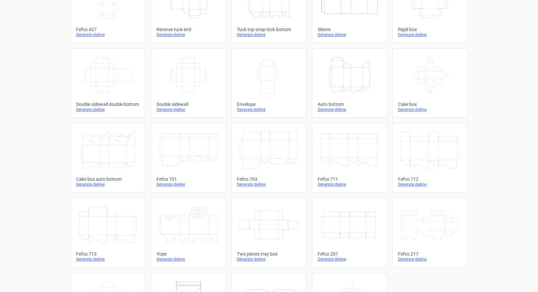 This screenshot has height=292, width=538. What do you see at coordinates (430, 104) in the screenshot?
I see `div: Cake box` at bounding box center [430, 104].